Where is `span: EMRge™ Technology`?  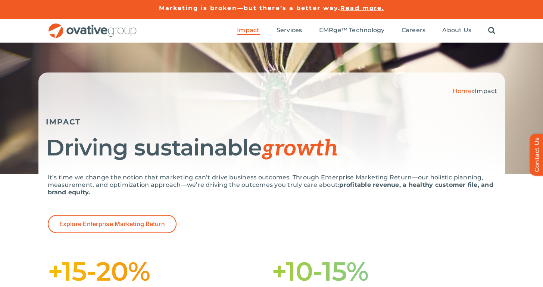
span: EMRge™ Technology is located at coordinates (352, 30).